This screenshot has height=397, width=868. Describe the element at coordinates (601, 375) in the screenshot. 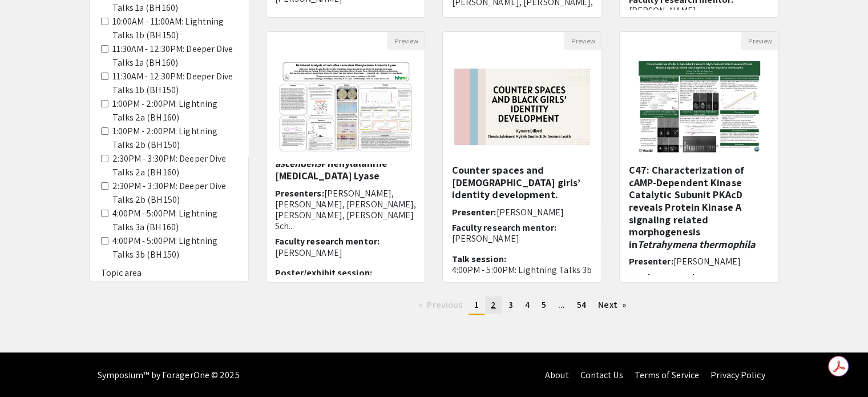

I see `a: Contact Us` at that location.